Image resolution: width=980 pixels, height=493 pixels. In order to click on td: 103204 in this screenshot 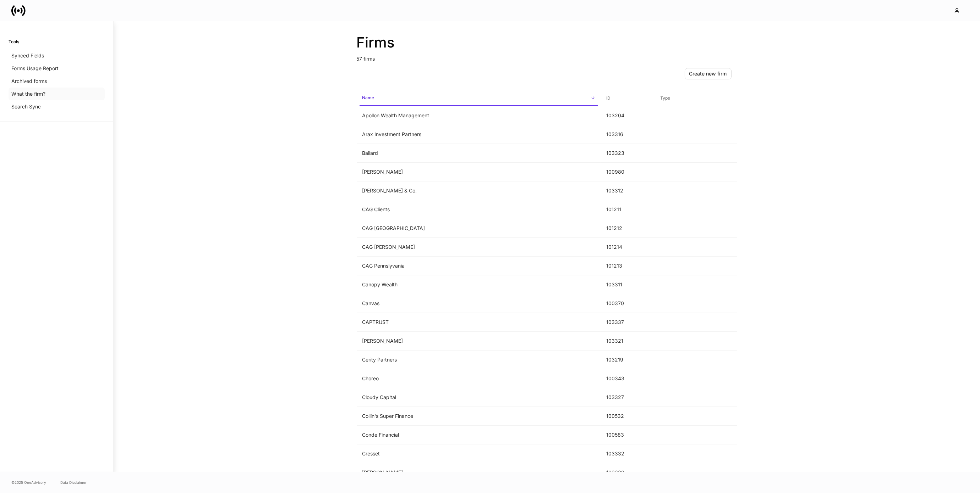, I will do `click(628, 116)`.